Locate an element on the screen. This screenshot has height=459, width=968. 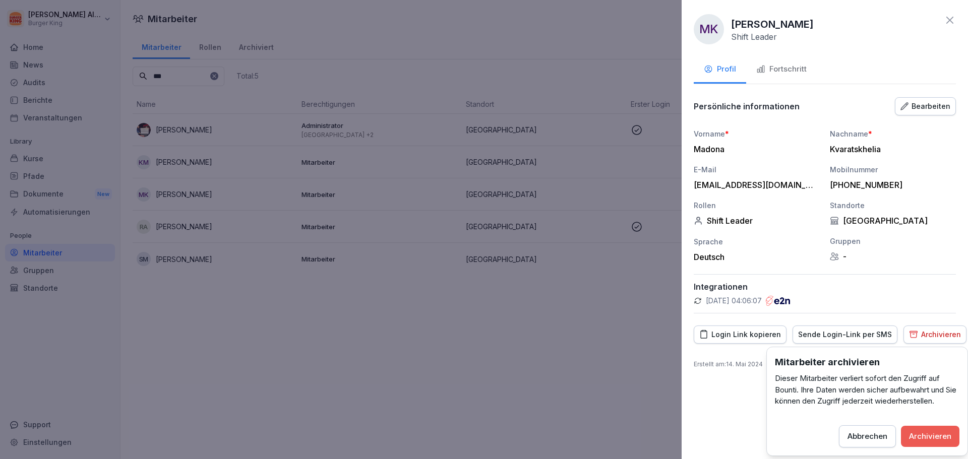
button: Fortschritt is located at coordinates (781, 70).